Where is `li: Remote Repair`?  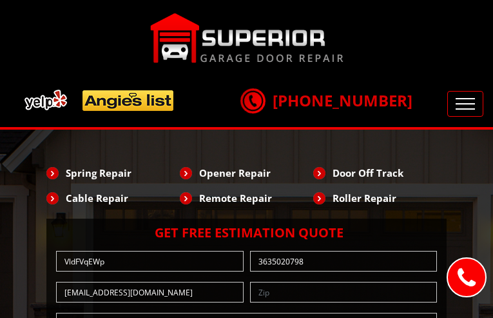 li: Remote Repair is located at coordinates (246, 198).